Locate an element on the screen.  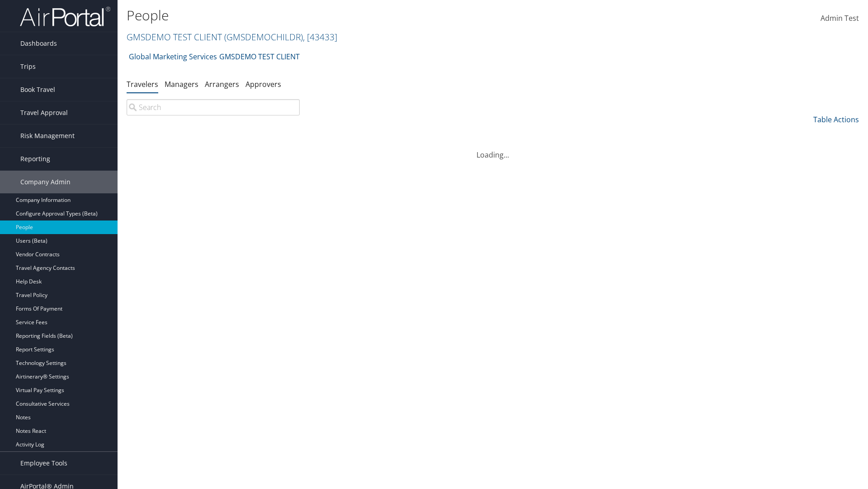
span: Dashboards is located at coordinates (38, 44).